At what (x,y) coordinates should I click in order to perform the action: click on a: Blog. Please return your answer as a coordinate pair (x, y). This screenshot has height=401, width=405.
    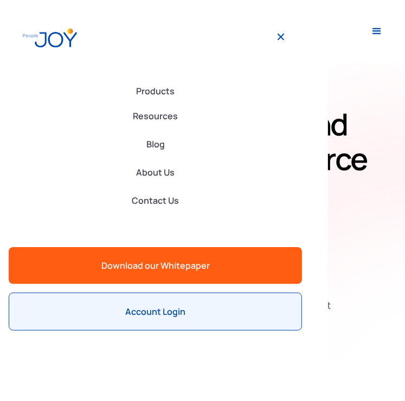
    Looking at the image, I should click on (155, 144).